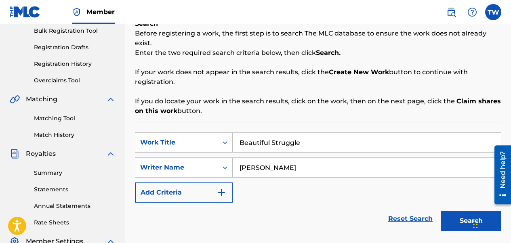 This screenshot has height=243, width=511. Describe the element at coordinates (75, 64) in the screenshot. I see `a: Registration History` at that location.